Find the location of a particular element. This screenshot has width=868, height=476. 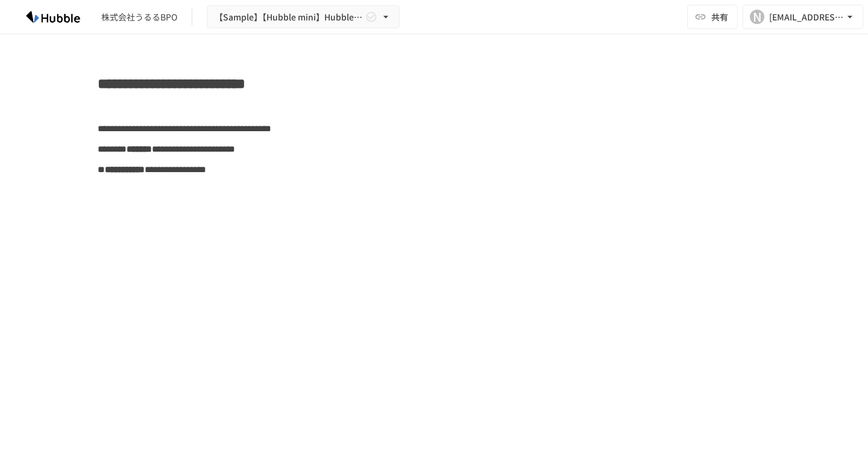

div: 株式会社うるるBPO is located at coordinates (139, 17).